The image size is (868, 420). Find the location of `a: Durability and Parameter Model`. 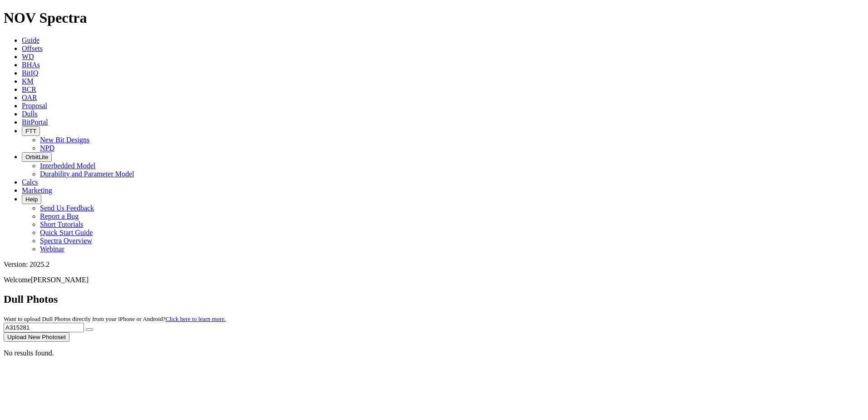

a: Durability and Parameter Model is located at coordinates (87, 174).